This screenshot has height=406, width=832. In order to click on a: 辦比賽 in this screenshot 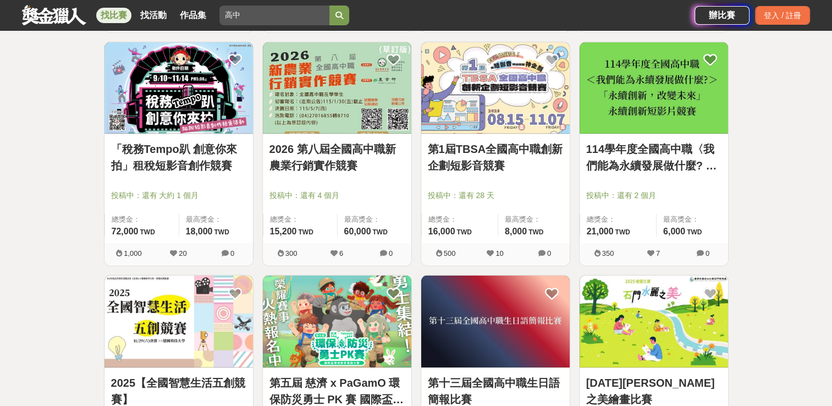, I will do `click(722, 15)`.